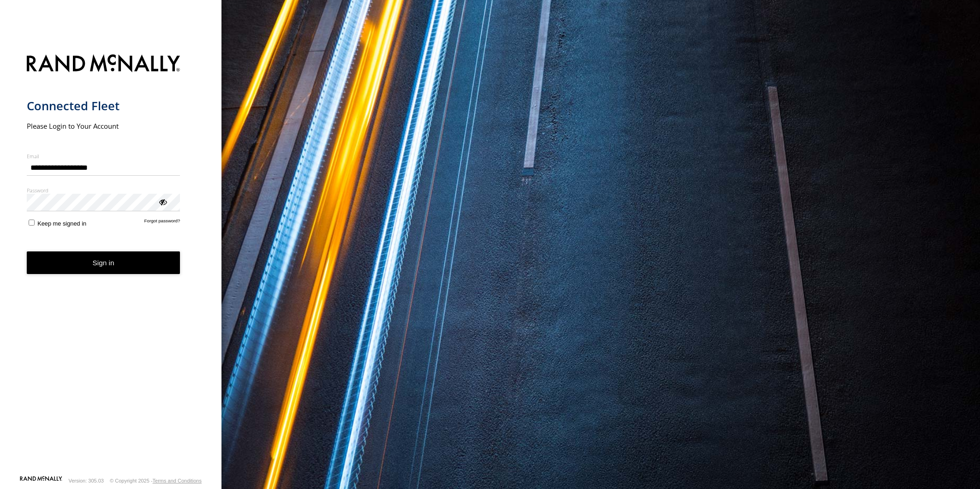  Describe the element at coordinates (103, 64) in the screenshot. I see `img: Rand McNally` at that location.